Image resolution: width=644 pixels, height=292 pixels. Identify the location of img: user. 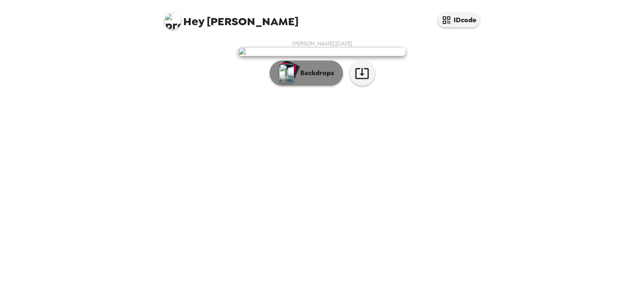
(322, 52).